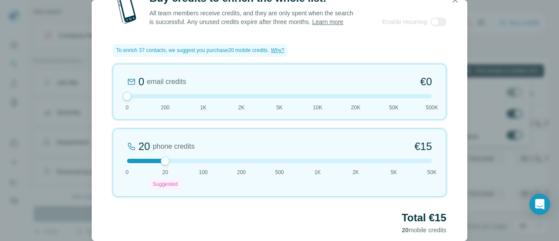 This screenshot has height=241, width=559. I want to click on div: 20, so click(144, 146).